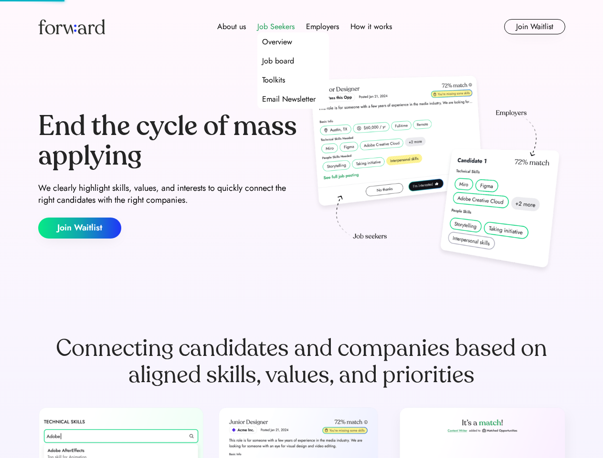 The height and width of the screenshot is (458, 603). What do you see at coordinates (273, 80) in the screenshot?
I see `div: Toolkits` at bounding box center [273, 80].